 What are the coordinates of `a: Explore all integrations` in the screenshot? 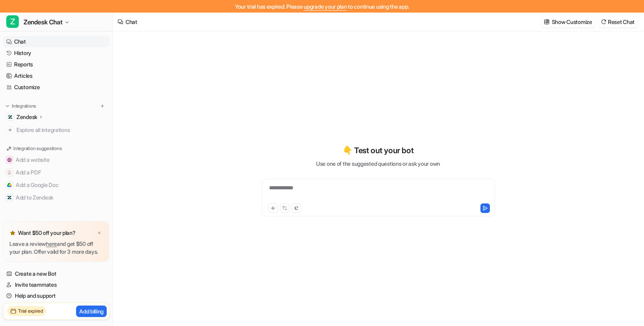 It's located at (56, 130).